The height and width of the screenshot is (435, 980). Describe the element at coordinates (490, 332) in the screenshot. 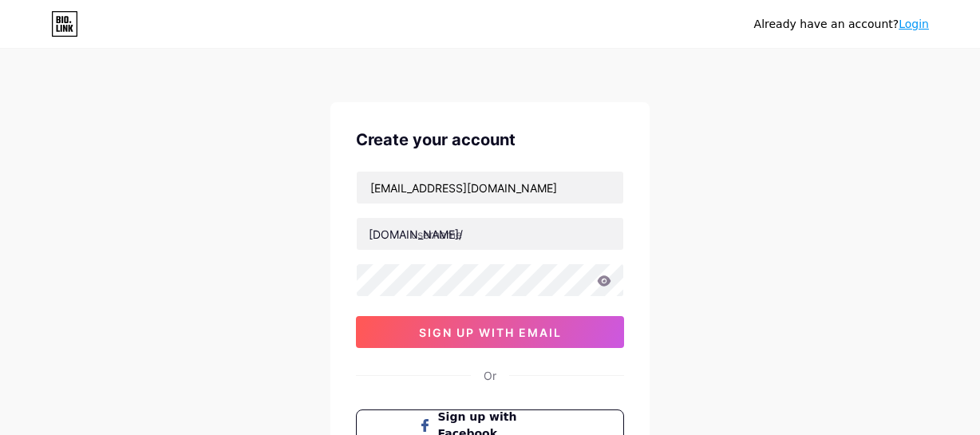

I see `button: sign up with email` at that location.